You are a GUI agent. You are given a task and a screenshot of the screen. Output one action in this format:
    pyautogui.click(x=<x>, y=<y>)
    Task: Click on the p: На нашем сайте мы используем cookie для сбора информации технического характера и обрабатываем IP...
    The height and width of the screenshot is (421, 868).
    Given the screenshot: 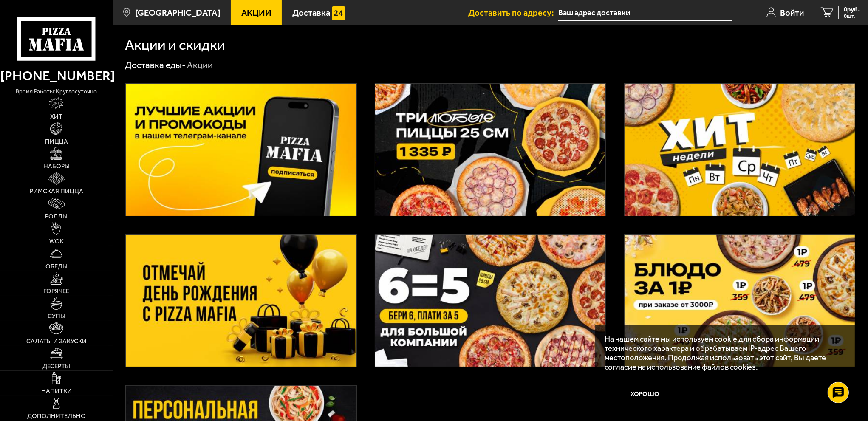 What is the action you would take?
    pyautogui.click(x=723, y=353)
    